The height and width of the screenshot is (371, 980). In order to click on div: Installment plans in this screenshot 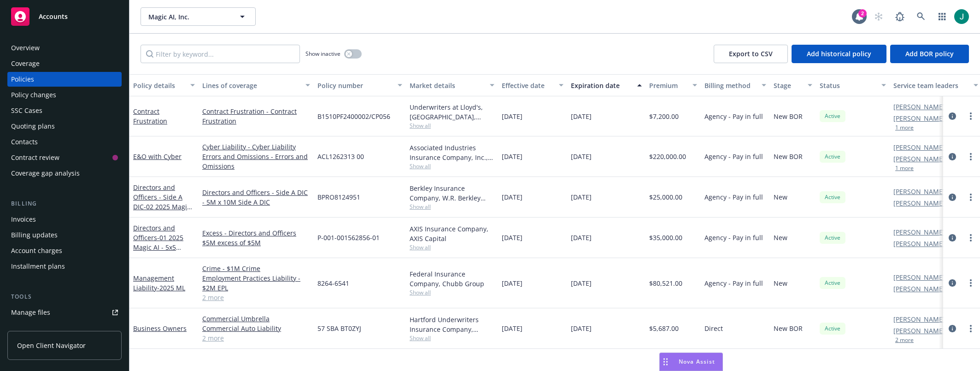, I will do `click(38, 266)`.